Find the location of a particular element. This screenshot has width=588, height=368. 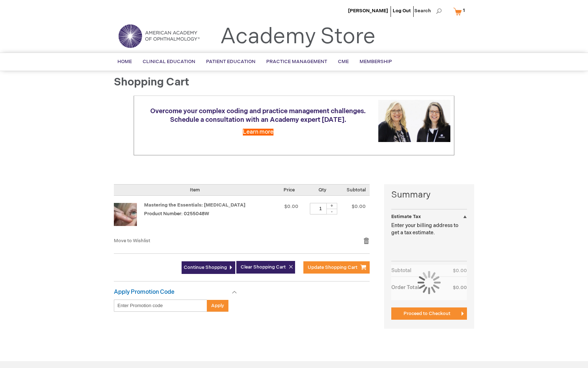

a: Academy Store is located at coordinates (298, 37).